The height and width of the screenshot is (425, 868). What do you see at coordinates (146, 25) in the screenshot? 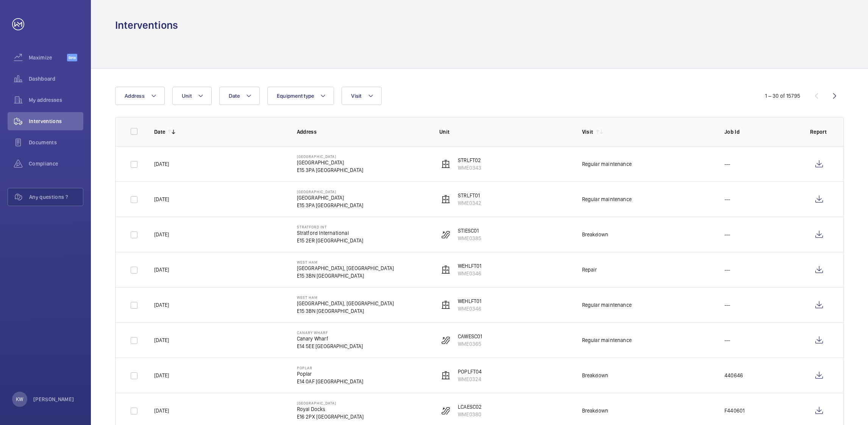
I see `h1: Interventions` at bounding box center [146, 25].